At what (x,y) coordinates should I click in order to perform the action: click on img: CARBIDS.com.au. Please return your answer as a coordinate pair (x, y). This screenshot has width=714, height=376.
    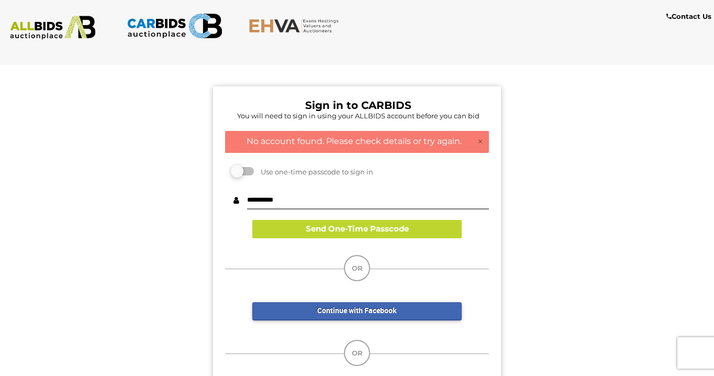
    Looking at the image, I should click on (174, 26).